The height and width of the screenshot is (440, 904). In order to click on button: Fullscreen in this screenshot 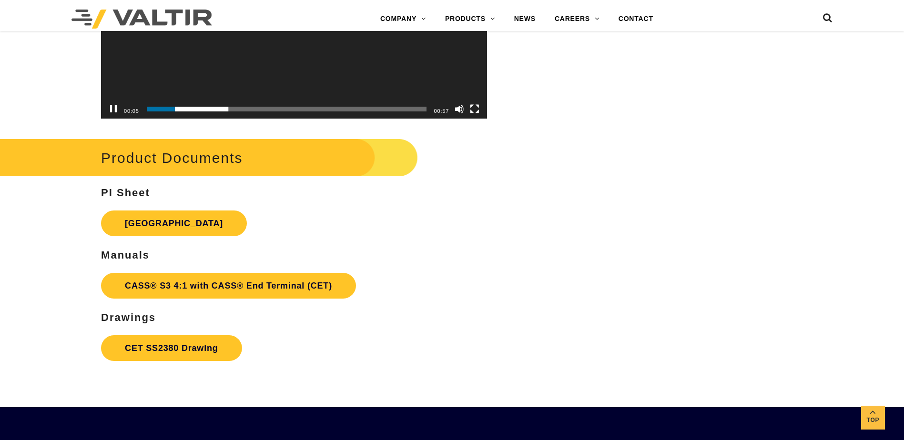, I will do `click(475, 109)`.